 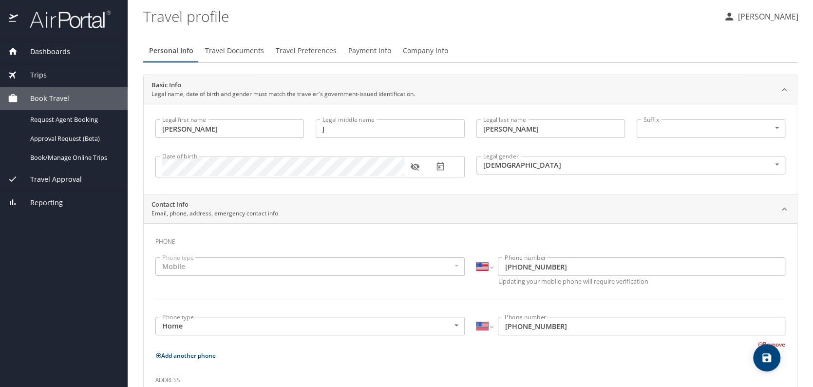 I want to click on img: icon-airportal.png, so click(x=14, y=19).